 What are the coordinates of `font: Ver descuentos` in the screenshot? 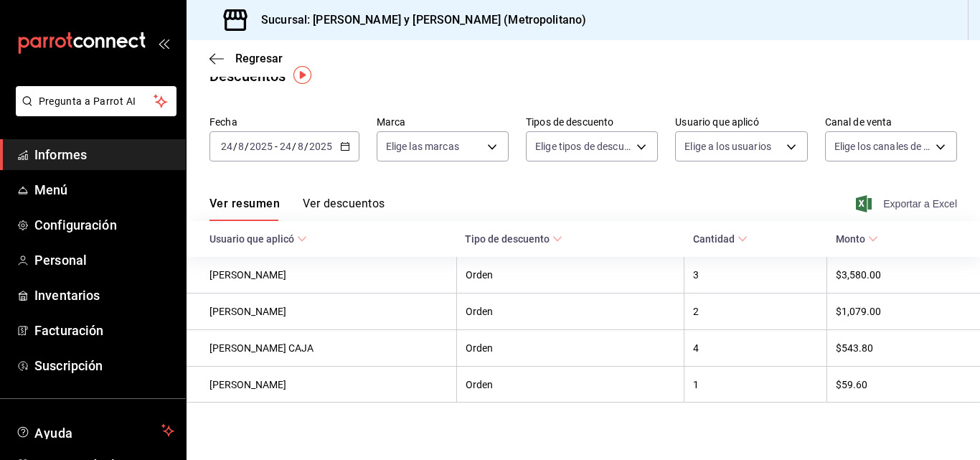 It's located at (344, 203).